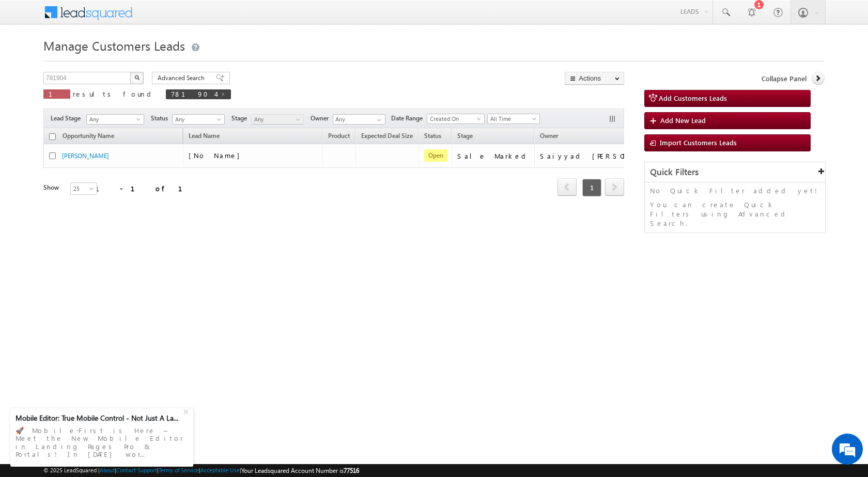  What do you see at coordinates (409, 118) in the screenshot?
I see `span: Date Range` at bounding box center [409, 118].